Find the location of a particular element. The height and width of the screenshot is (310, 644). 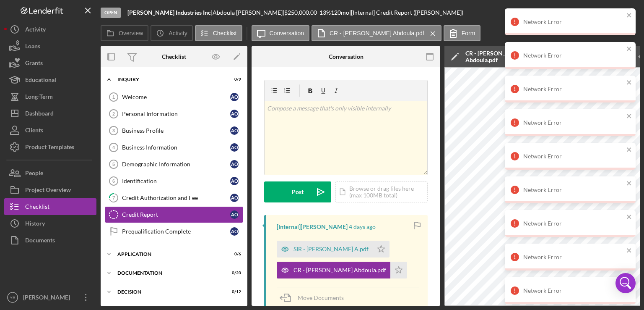

a: Project Overview is located at coordinates (50, 190).